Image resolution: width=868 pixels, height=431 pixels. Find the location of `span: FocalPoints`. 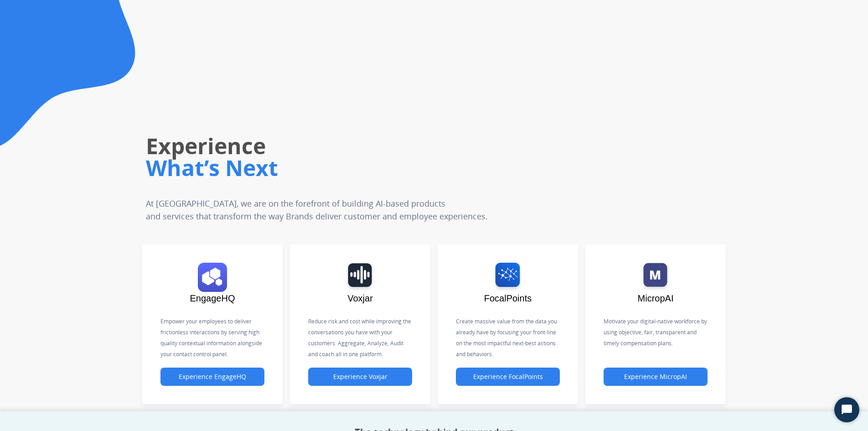

span: FocalPoints is located at coordinates (508, 298).